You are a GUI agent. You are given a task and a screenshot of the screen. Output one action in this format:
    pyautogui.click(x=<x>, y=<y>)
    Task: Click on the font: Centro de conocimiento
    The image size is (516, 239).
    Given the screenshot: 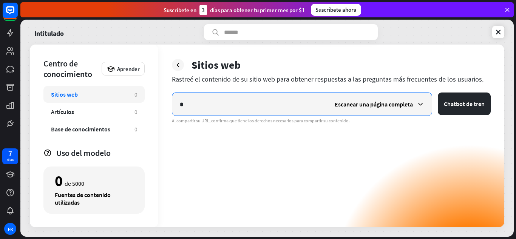 What is the action you would take?
    pyautogui.click(x=68, y=69)
    